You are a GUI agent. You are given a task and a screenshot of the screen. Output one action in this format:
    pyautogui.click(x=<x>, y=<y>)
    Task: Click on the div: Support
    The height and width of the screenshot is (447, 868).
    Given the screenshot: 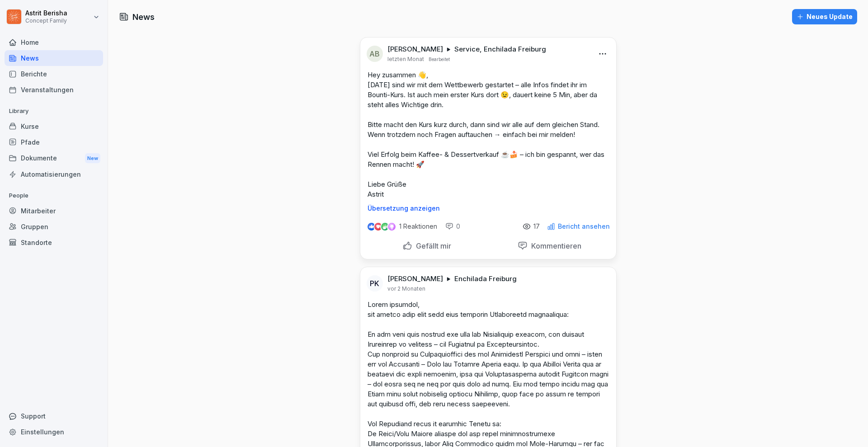 What is the action you would take?
    pyautogui.click(x=54, y=415)
    